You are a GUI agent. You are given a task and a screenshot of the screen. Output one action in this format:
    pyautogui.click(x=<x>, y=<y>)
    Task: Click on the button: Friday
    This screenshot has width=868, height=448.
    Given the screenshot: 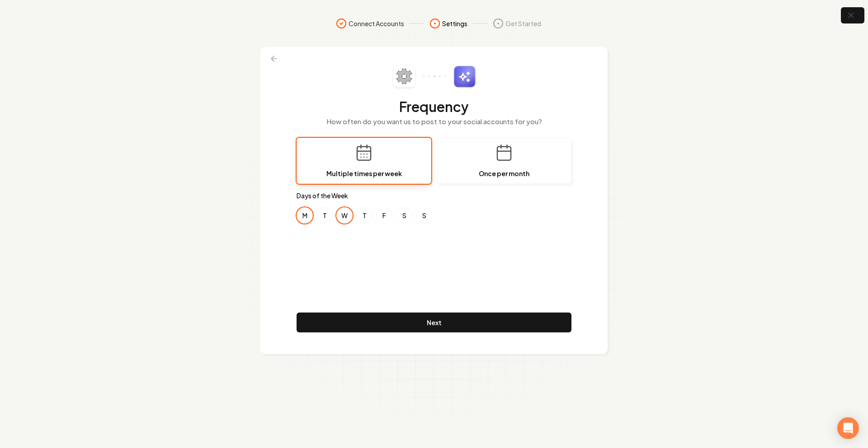 What is the action you would take?
    pyautogui.click(x=384, y=216)
    